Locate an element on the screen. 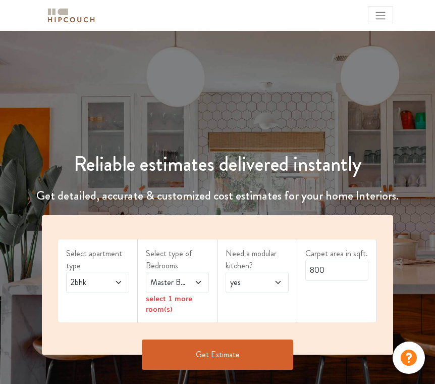 The image size is (435, 384). button: Get Estimate is located at coordinates (218, 355).